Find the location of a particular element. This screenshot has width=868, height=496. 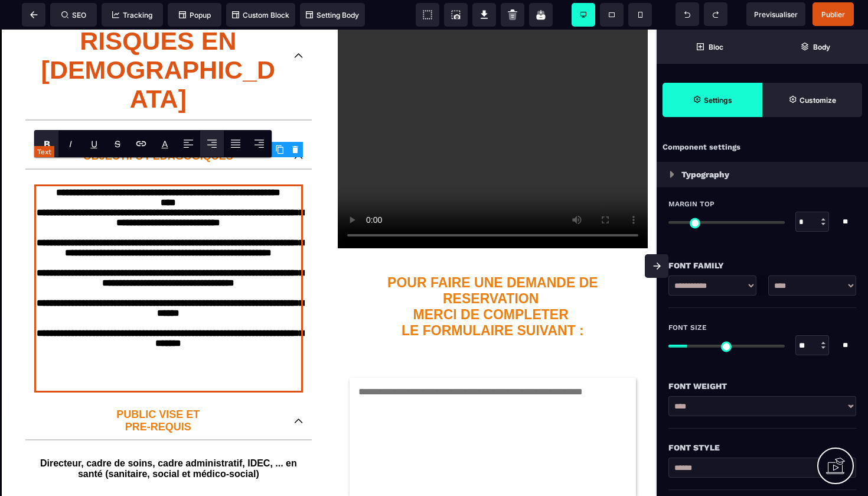

i: I is located at coordinates (70, 143).